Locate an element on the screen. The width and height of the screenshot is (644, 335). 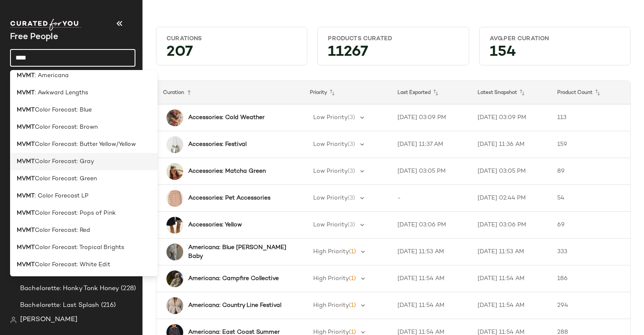
th: Product Count is located at coordinates (590, 93).